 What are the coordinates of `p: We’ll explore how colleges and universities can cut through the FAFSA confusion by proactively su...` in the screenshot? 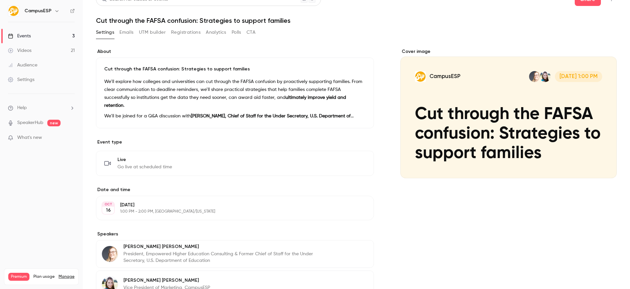 It's located at (235, 94).